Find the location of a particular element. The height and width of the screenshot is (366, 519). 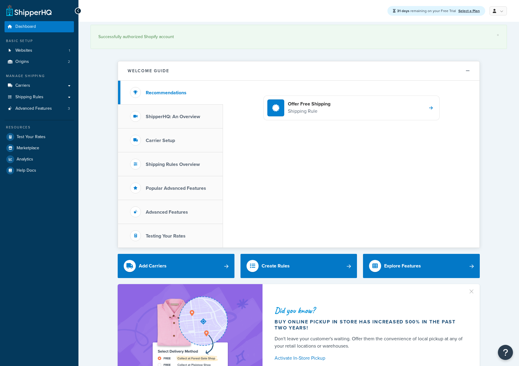

span: Websites is located at coordinates (24, 50).